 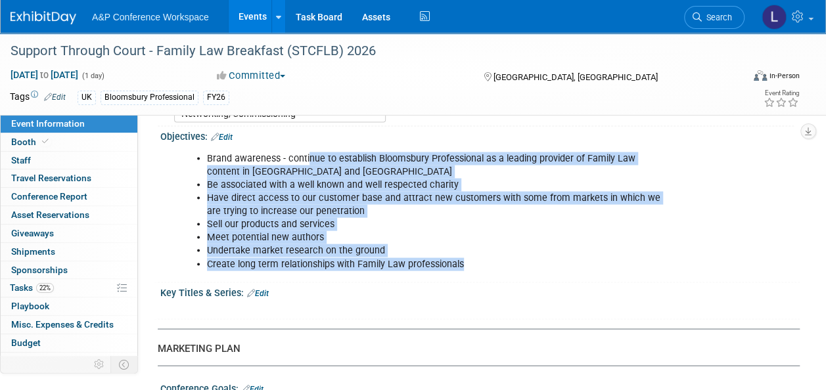 I want to click on a: Sponsorships, so click(x=69, y=270).